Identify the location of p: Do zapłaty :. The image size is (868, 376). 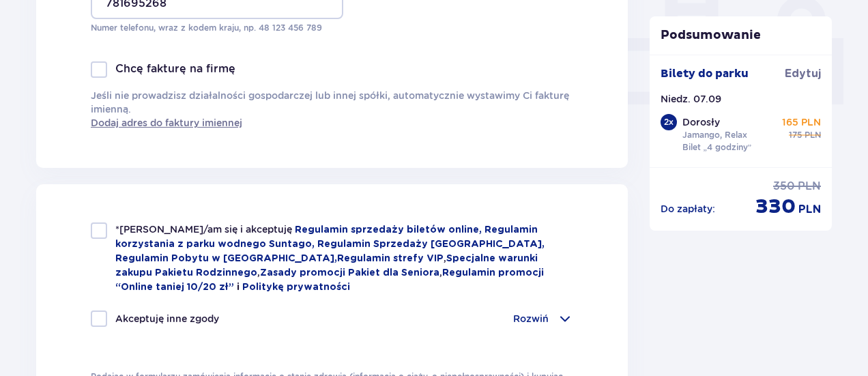
(688, 209).